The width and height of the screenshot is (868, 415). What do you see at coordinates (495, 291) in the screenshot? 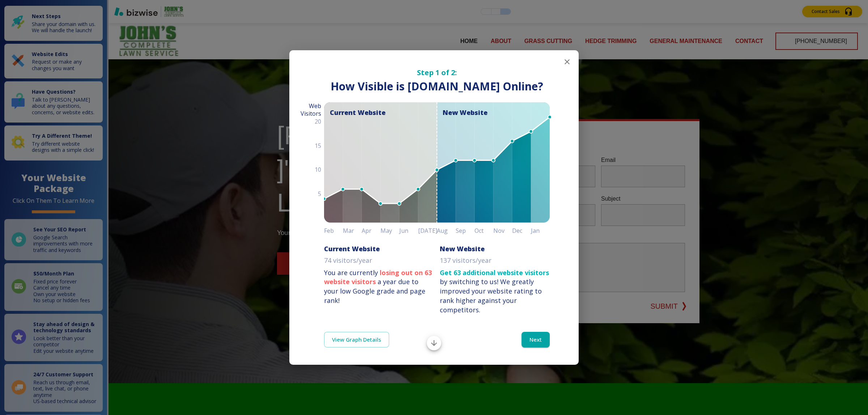
I see `p: by switching to us!` at bounding box center [495, 291].